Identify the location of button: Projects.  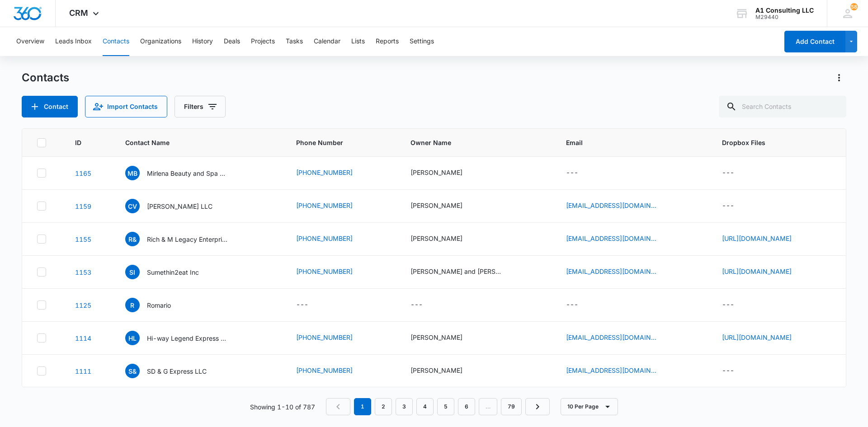
(262, 42).